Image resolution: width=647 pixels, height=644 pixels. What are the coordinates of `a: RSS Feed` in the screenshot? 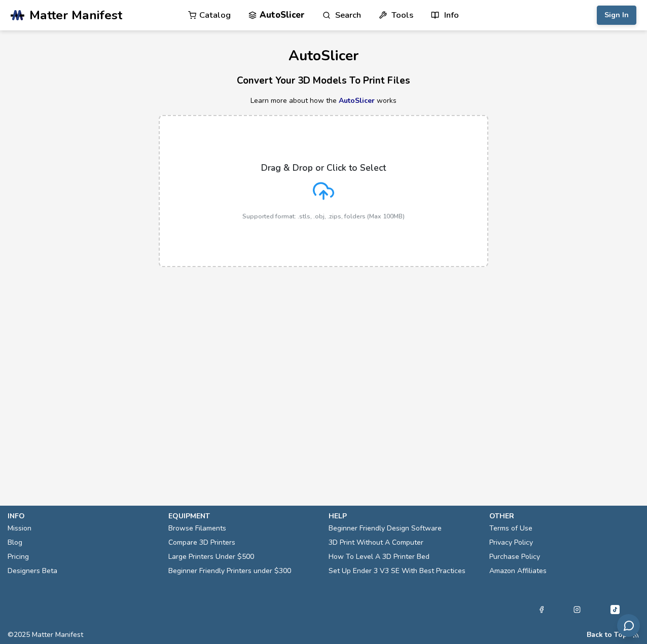 It's located at (636, 635).